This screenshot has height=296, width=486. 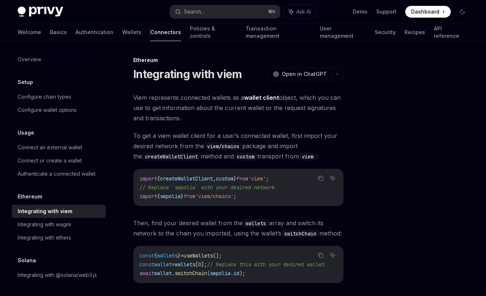 What do you see at coordinates (59, 211) in the screenshot?
I see `a: Integrating with viem` at bounding box center [59, 211].